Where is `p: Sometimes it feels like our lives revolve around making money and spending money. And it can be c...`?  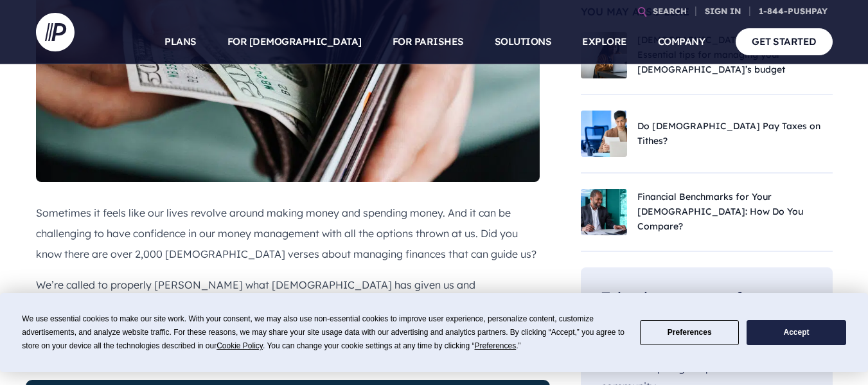 p: Sometimes it feels like our lives revolve around making money and spending money. And it can be c... is located at coordinates (288, 233).